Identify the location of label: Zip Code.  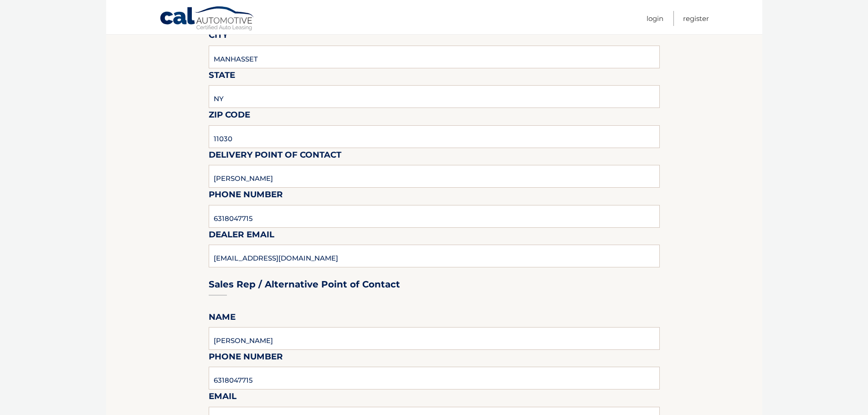
(229, 116).